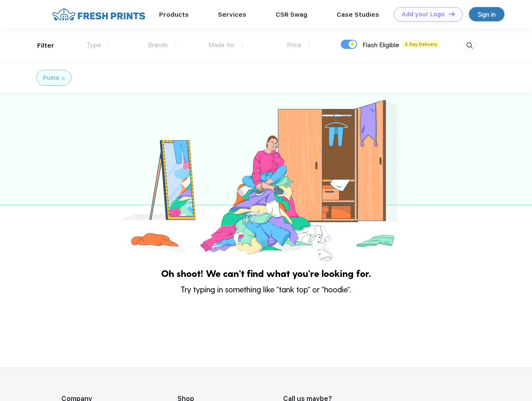 The width and height of the screenshot is (532, 401). Describe the element at coordinates (221, 45) in the screenshot. I see `span: Made for` at that location.